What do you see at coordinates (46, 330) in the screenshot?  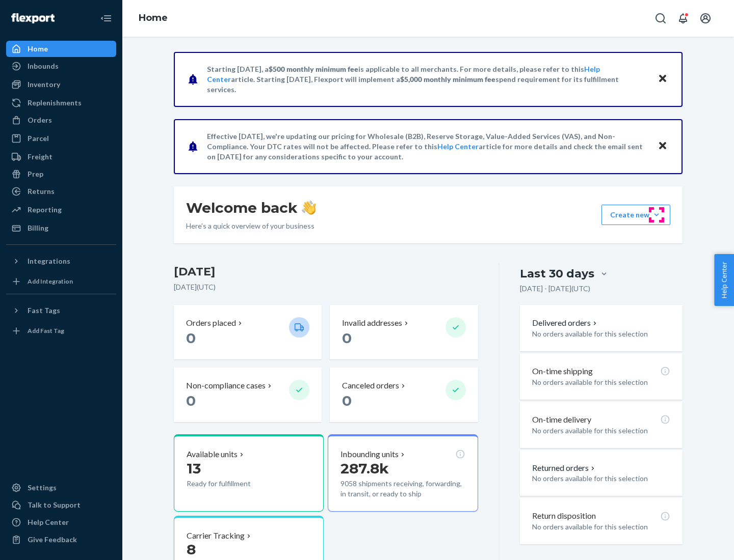 I see `div: Add Fast Tag` at bounding box center [46, 330].